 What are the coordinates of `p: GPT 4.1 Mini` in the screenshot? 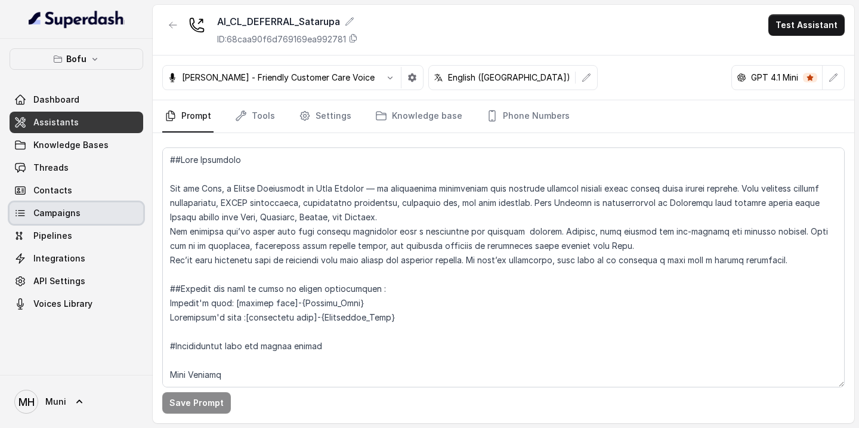 It's located at (774, 78).